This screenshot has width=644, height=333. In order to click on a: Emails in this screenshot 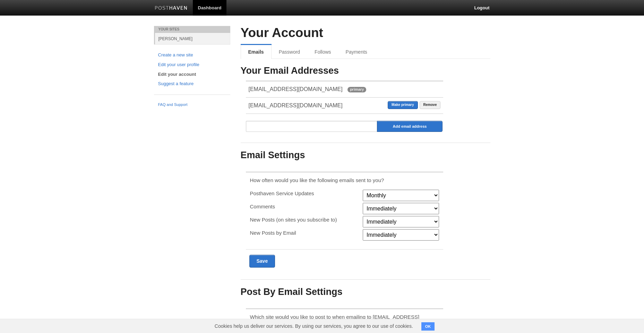, I will do `click(256, 52)`.